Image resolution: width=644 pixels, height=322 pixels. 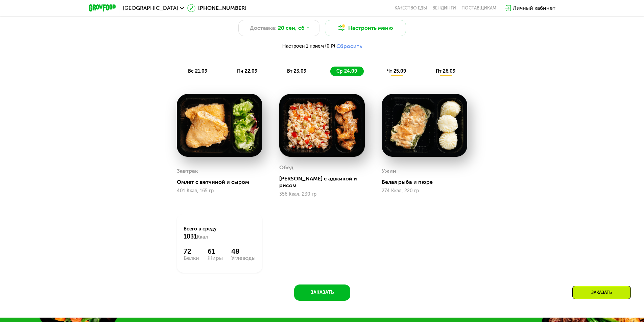 What do you see at coordinates (296, 71) in the screenshot?
I see `span: вт 23.09` at bounding box center [296, 71].